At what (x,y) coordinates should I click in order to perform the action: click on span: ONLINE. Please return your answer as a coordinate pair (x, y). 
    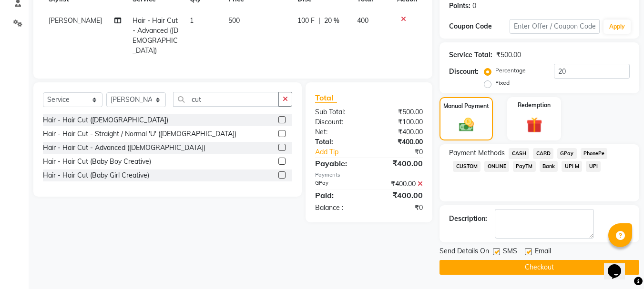
    Looking at the image, I should click on (497, 166).